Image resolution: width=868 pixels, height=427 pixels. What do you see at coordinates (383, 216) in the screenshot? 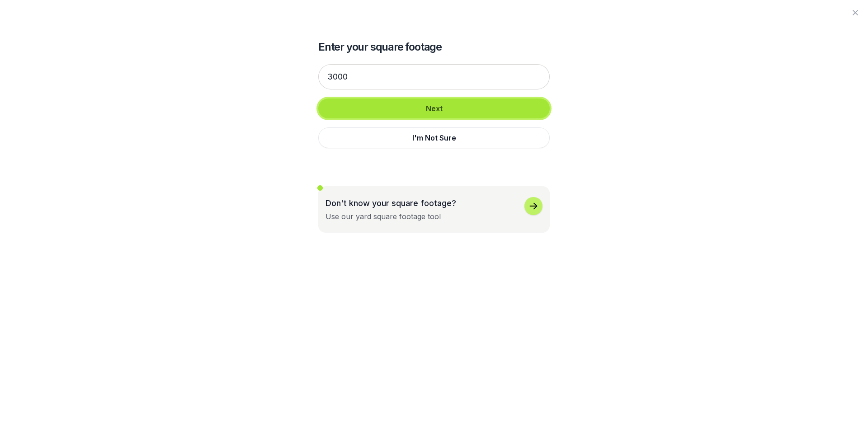
I see `div: Use our yard square footage tool` at bounding box center [383, 216].